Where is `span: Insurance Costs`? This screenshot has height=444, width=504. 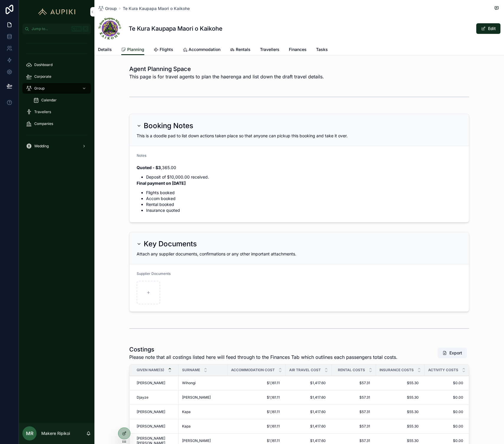 span: Insurance Costs is located at coordinates (397, 370).